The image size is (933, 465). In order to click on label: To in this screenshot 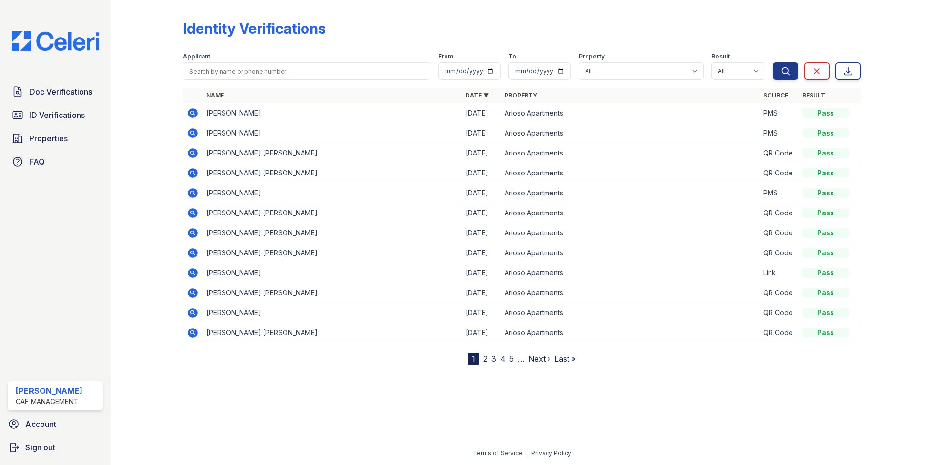, I will do `click(512, 57)`.